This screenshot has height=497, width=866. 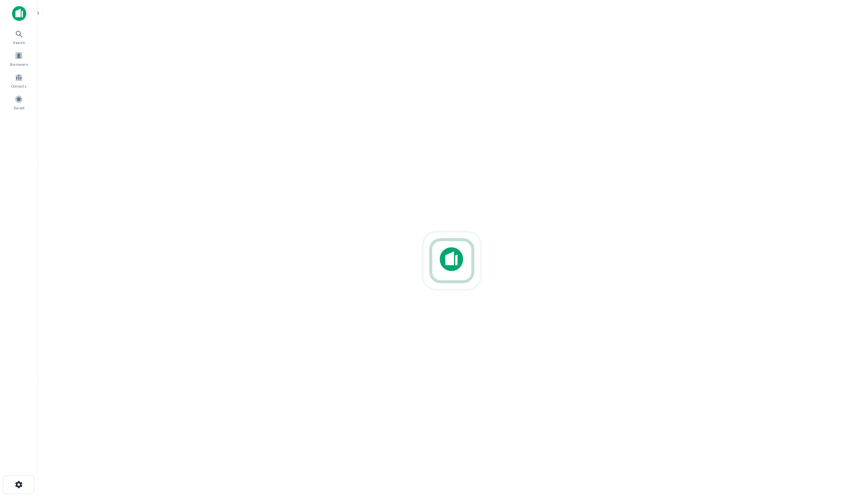 What do you see at coordinates (847, 455) in the screenshot?
I see `div: Chat Widget` at bounding box center [847, 455].